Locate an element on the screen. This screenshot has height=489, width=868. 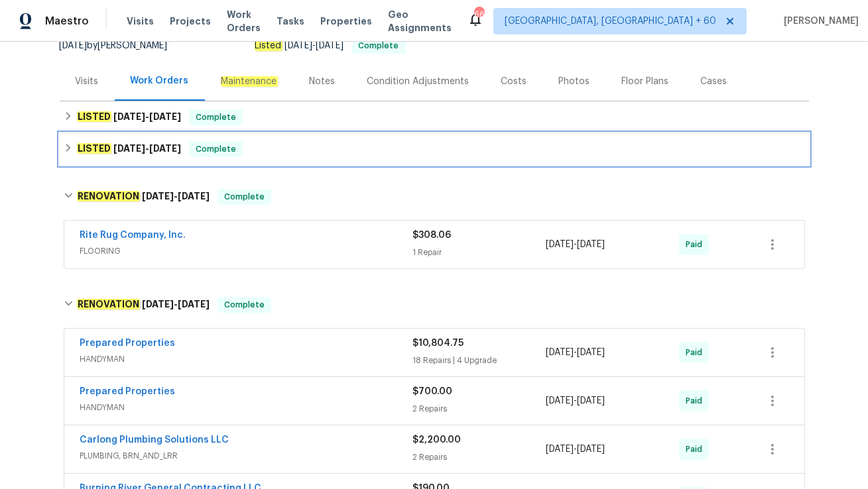
span: Geo Assignments is located at coordinates (419, 21).